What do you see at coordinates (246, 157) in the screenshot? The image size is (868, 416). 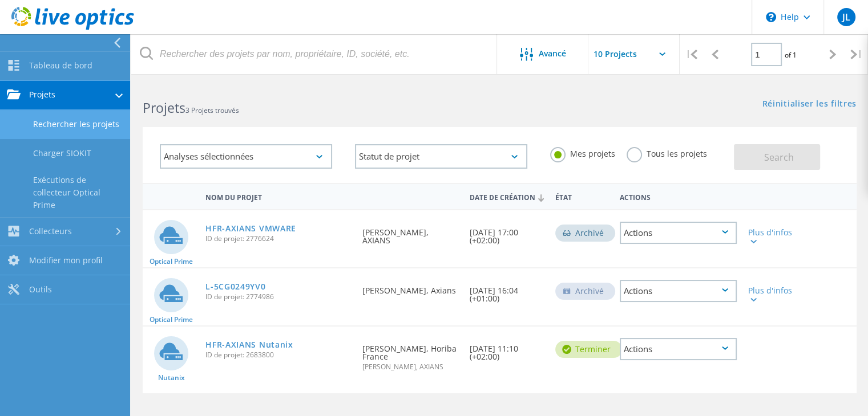 I see `div: Analyses sélectionnées` at bounding box center [246, 157].